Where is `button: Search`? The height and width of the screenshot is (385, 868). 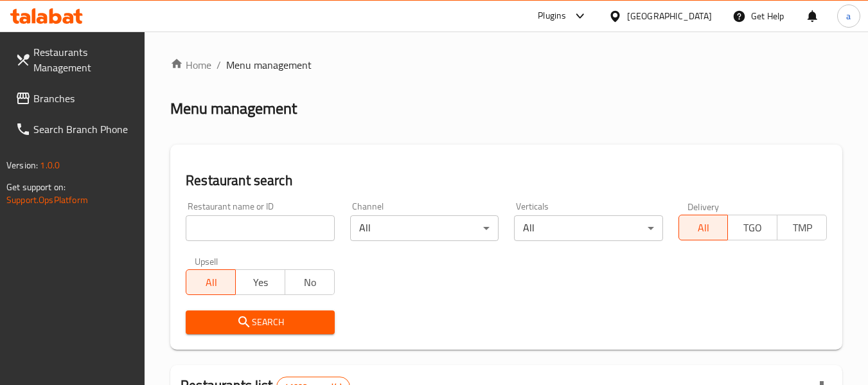 button: Search is located at coordinates (259, 322).